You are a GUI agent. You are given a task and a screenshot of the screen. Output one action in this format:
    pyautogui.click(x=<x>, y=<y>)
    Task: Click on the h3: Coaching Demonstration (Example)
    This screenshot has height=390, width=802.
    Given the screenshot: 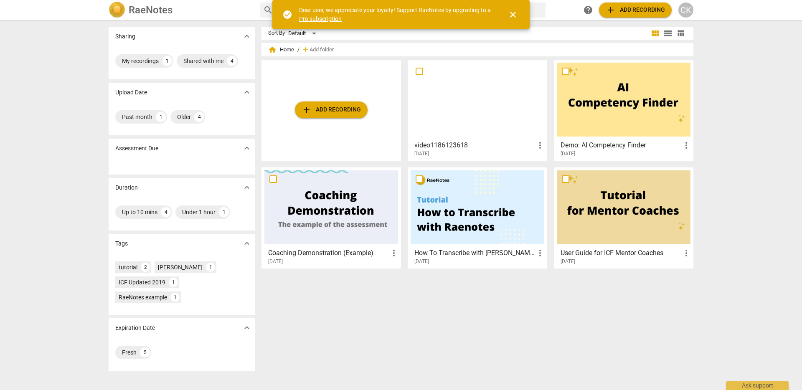 What is the action you would take?
    pyautogui.click(x=329, y=253)
    